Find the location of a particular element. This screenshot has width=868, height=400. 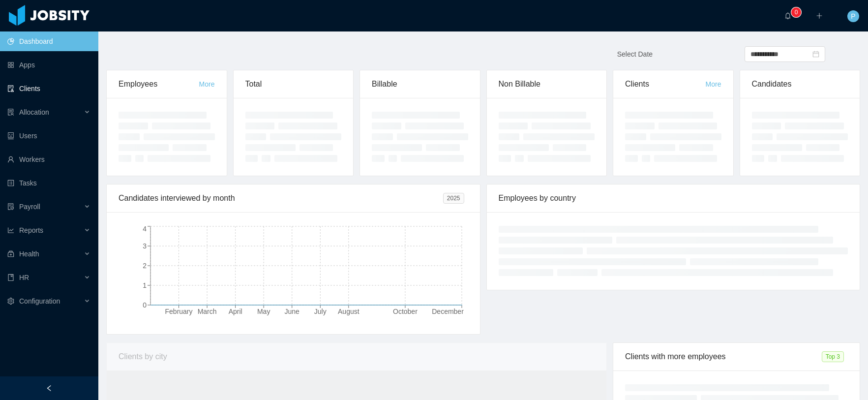

tspan: 4 is located at coordinates (144, 229).